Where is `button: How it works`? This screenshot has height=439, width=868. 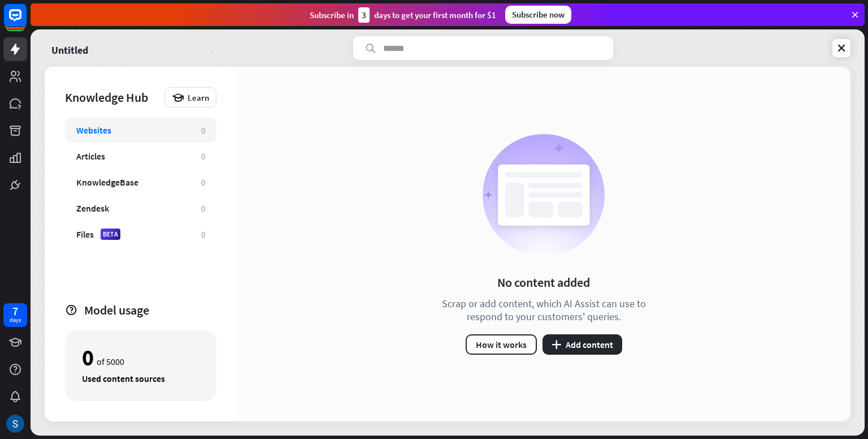
button: How it works is located at coordinates (501, 345).